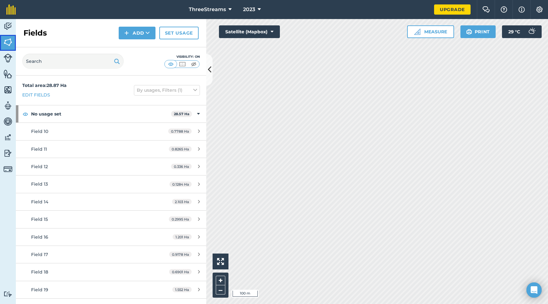  What do you see at coordinates (249, 10) in the screenshot?
I see `span: 2023` at bounding box center [249, 10].